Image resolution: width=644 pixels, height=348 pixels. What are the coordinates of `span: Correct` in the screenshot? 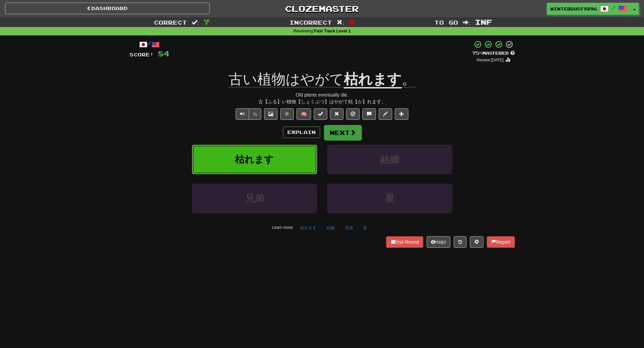 It's located at (170, 22).